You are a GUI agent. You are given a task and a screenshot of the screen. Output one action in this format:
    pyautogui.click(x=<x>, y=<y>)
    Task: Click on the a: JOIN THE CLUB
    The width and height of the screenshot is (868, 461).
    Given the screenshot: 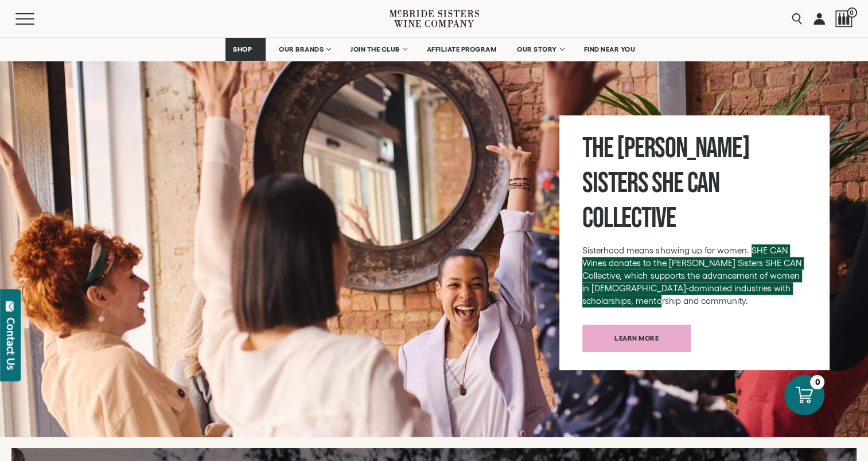 What is the action you would take?
    pyautogui.click(x=378, y=50)
    